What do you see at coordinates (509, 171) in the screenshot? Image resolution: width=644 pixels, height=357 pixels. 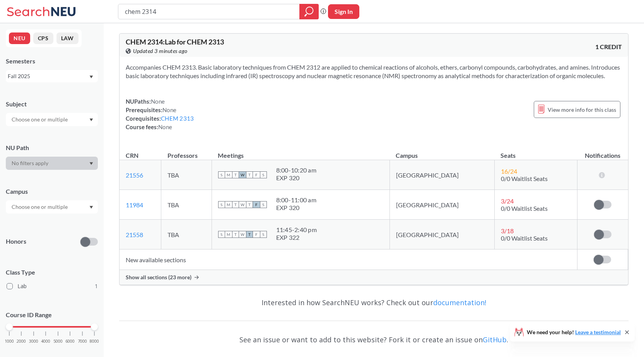 I see `span: 16 / 24` at bounding box center [509, 171].